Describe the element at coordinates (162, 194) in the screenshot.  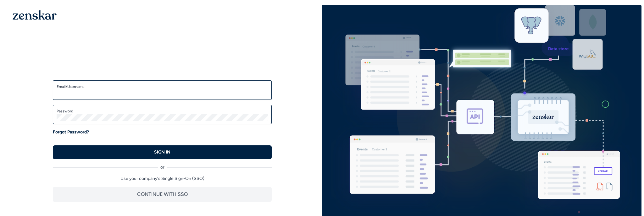
I see `button: CONTINUE WITH SSO` at that location.